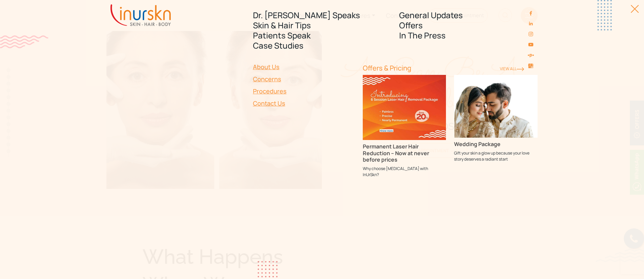  I want to click on img: Wedding Package, so click(495, 106).